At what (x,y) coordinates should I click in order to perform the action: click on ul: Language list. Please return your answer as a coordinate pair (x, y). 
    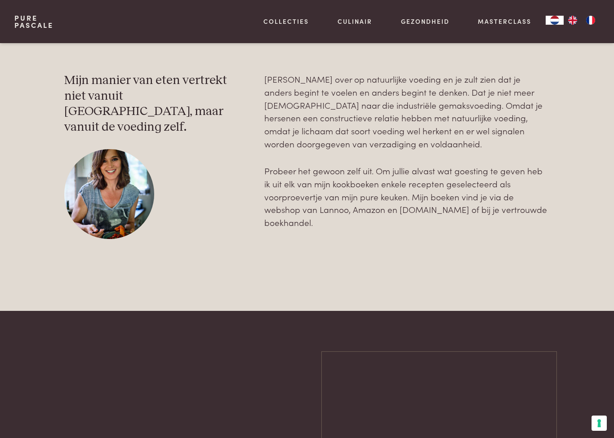
    Looking at the image, I should click on (581, 20).